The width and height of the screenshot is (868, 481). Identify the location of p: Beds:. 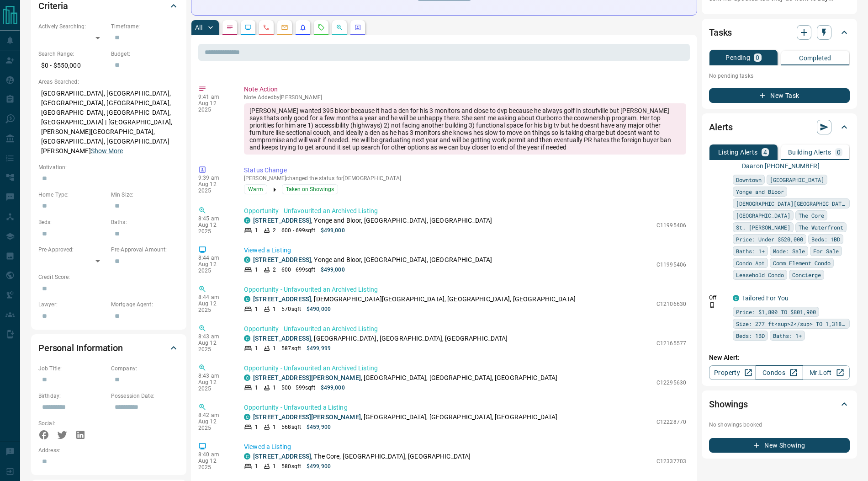
(72, 222).